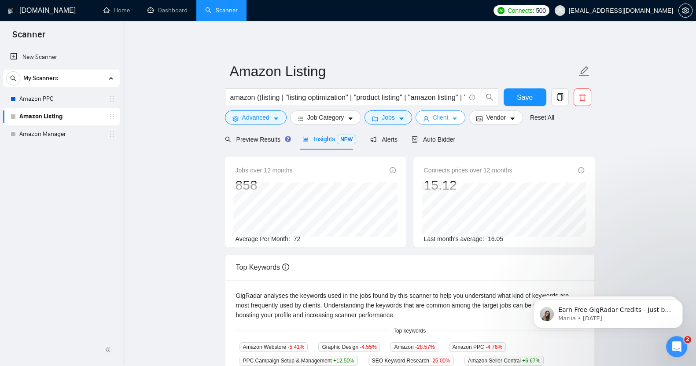 The image size is (696, 366). I want to click on span: Graphic Design, so click(349, 348).